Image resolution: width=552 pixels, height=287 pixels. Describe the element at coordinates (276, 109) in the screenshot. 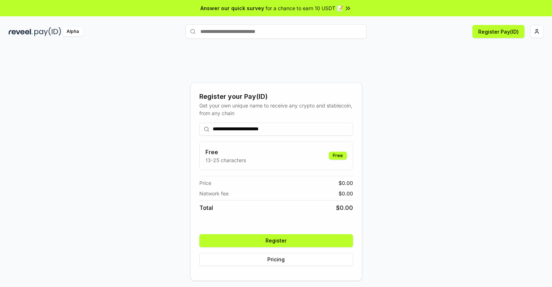

I see `div: Get your own unique name to receive any crypto and stablecoin, from any chain` at that location.